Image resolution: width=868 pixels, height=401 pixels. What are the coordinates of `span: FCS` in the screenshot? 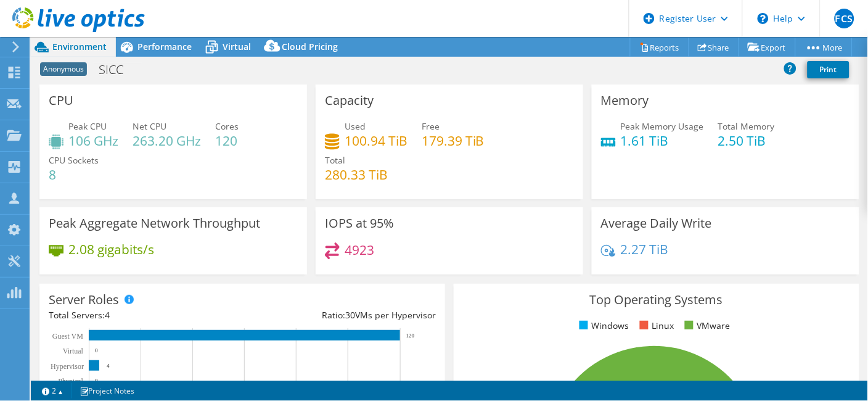 It's located at (845, 18).